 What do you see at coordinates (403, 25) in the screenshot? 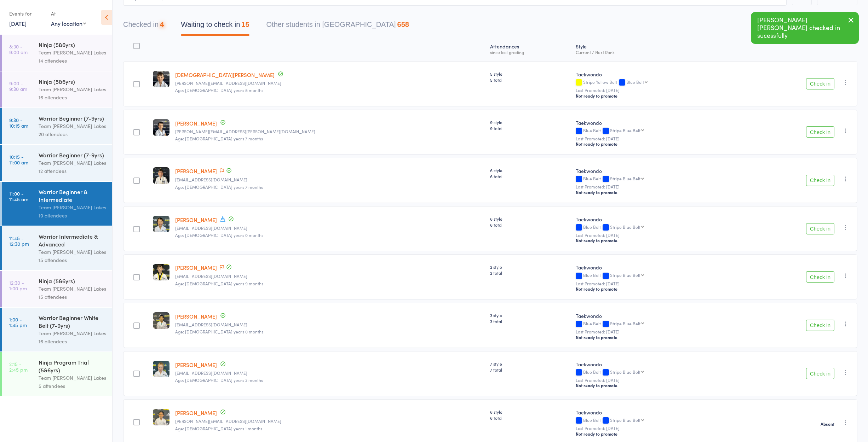
I see `div: 658` at bounding box center [403, 25].